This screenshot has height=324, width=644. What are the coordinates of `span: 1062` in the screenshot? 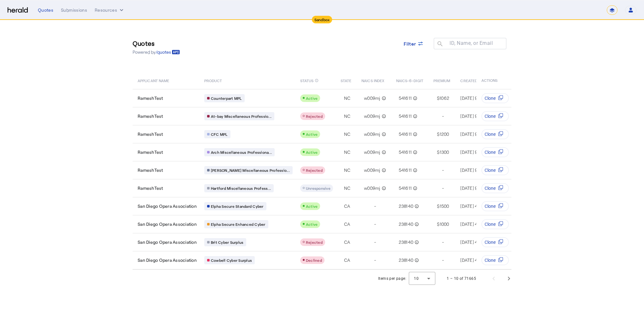 It's located at (444, 98).